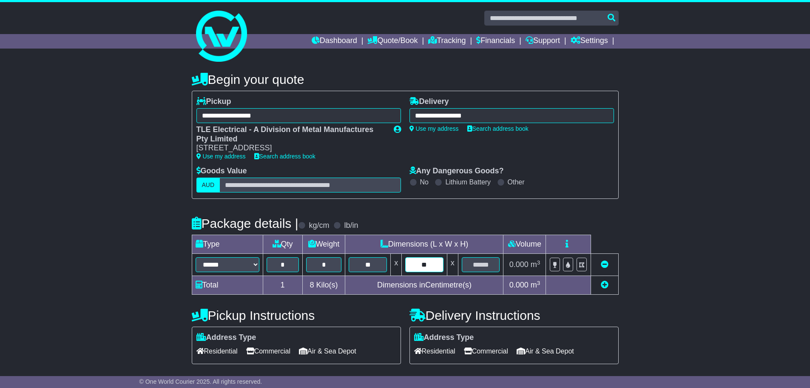  What do you see at coordinates (283, 285) in the screenshot?
I see `td: 1` at bounding box center [283, 285].